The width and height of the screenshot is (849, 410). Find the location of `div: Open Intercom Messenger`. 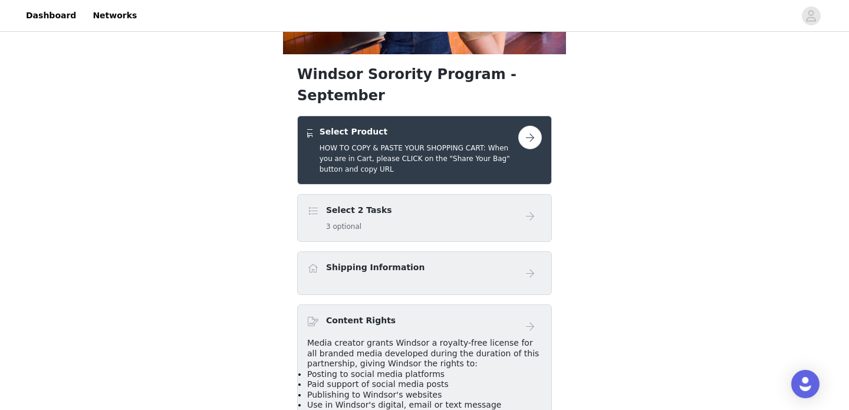

div: Open Intercom Messenger is located at coordinates (805, 384).